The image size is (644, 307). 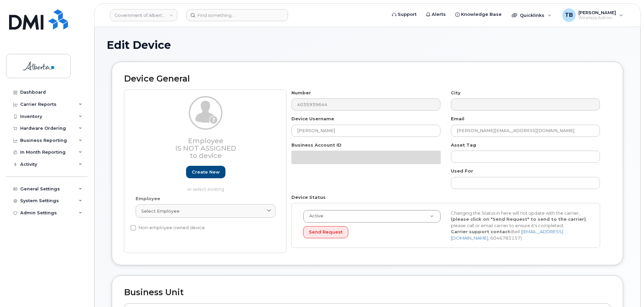 What do you see at coordinates (326, 232) in the screenshot?
I see `button: Send Request` at bounding box center [326, 232].